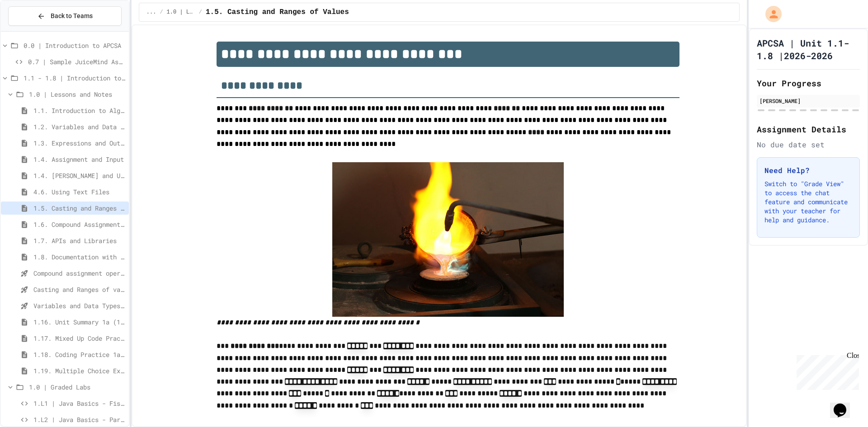  I want to click on span: 1.18. Coding Practice 1a (1.1-1.6), so click(79, 354).